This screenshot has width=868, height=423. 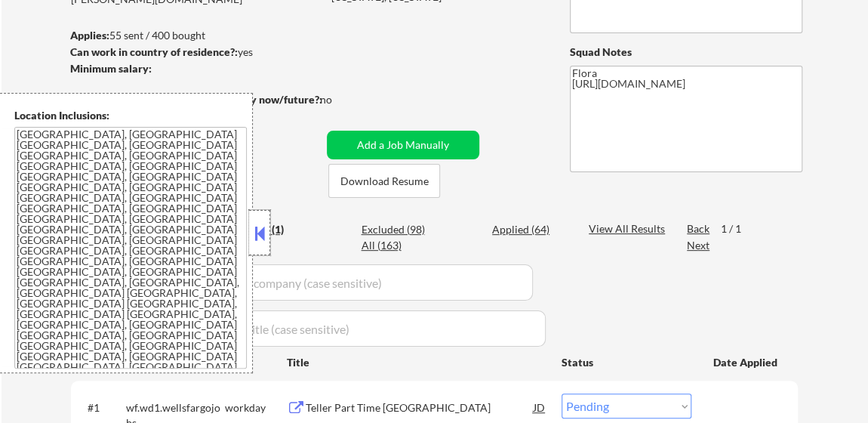 What do you see at coordinates (194, 52) in the screenshot?
I see `div: yes` at bounding box center [194, 52].